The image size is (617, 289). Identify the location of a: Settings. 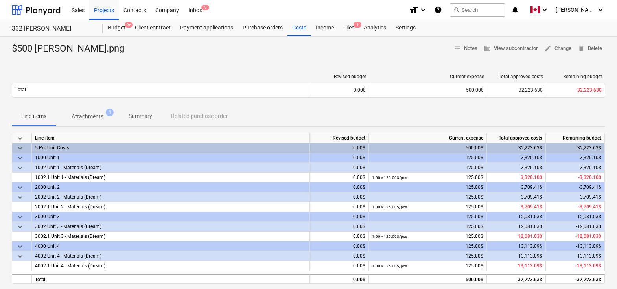
(405, 28).